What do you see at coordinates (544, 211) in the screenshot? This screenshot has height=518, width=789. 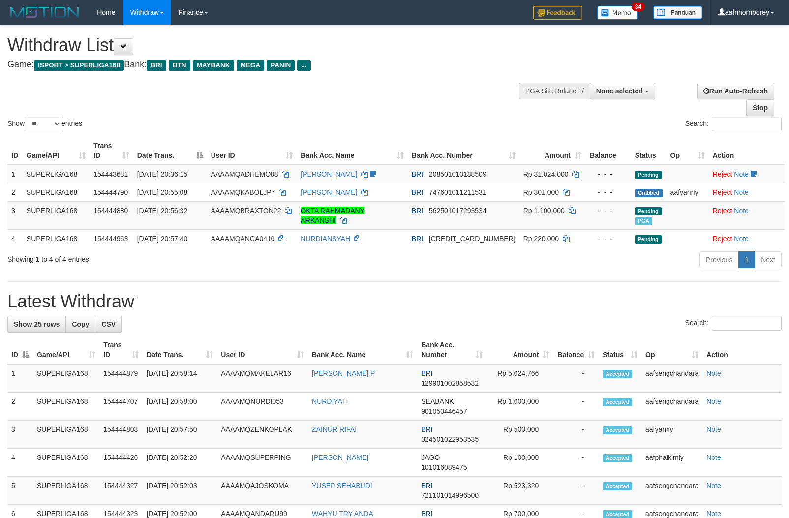 I see `span: Rp 1.100.000` at bounding box center [544, 211].